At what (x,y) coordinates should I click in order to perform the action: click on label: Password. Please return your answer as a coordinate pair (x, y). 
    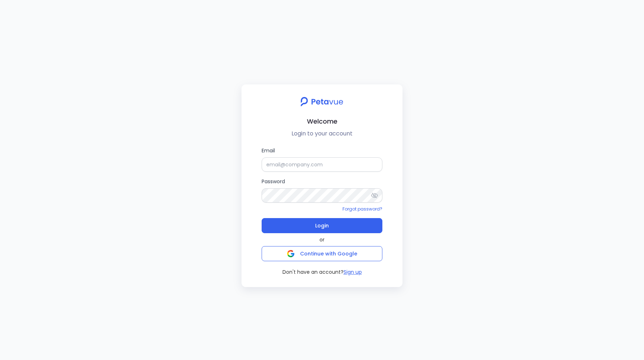
    Looking at the image, I should click on (322, 190).